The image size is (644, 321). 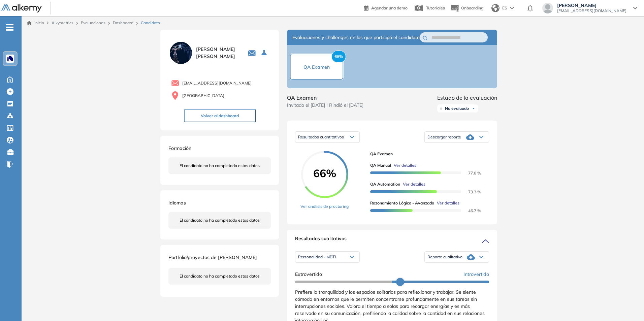 What do you see at coordinates (389, 8) in the screenshot?
I see `span: Agendar una demo` at bounding box center [389, 8].